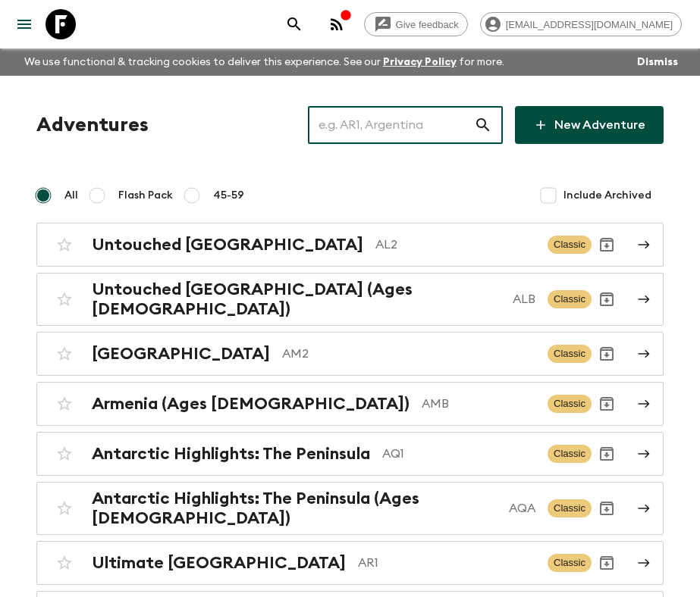 The image size is (700, 597). I want to click on h2: Antarctic Highlights: The Peninsula, so click(230, 454).